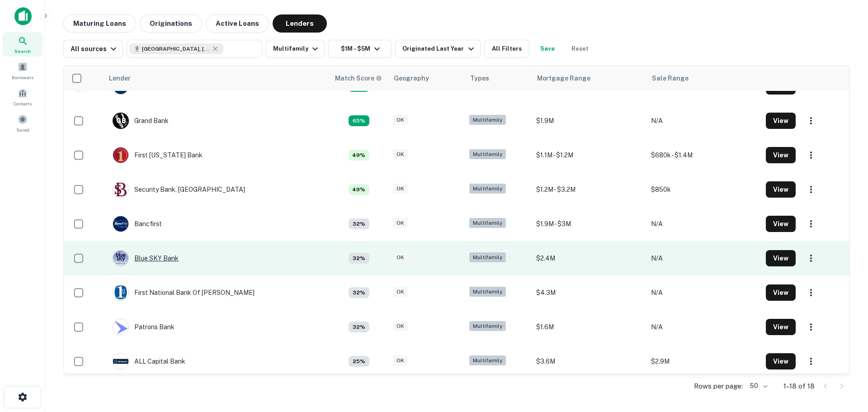 The image size is (868, 412). Describe the element at coordinates (589, 190) in the screenshot. I see `td: $1.2M - $3.2M` at that location.